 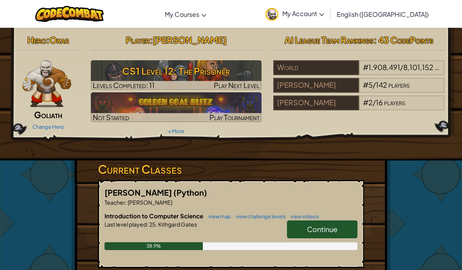 I want to click on a: World#1,908,491/8,101,152players, so click(x=359, y=72).